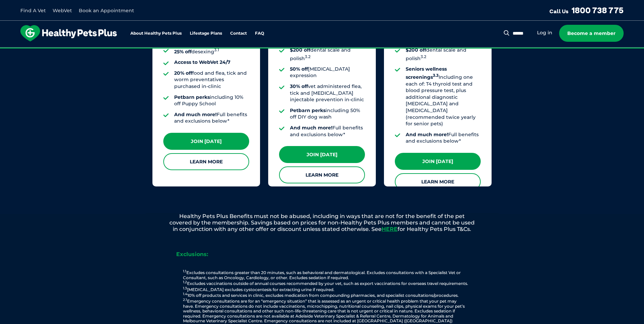 The width and height of the screenshot is (644, 324). Describe the element at coordinates (68, 34) in the screenshot. I see `img: hpp-logo` at that location.